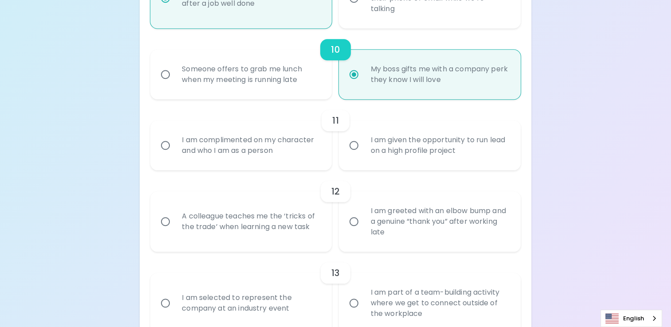 The image size is (671, 327). Describe the element at coordinates (631, 318) in the screenshot. I see `div: Language` at that location.